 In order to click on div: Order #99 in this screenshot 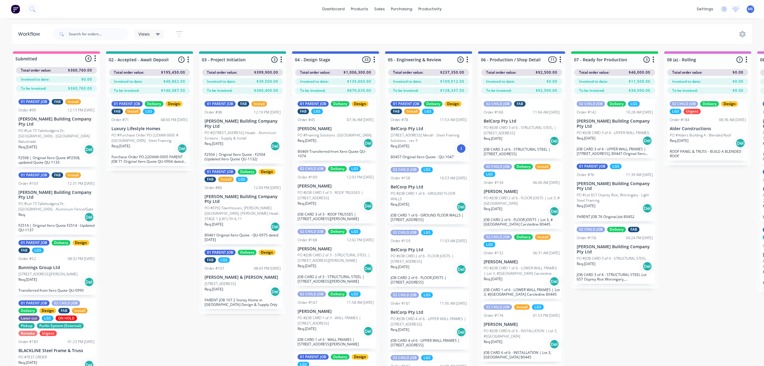, I will do `click(27, 110)`.